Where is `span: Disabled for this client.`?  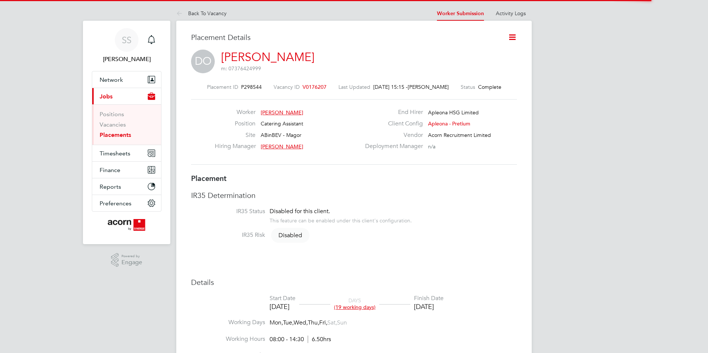 span: Disabled for this client. is located at coordinates (299, 211).